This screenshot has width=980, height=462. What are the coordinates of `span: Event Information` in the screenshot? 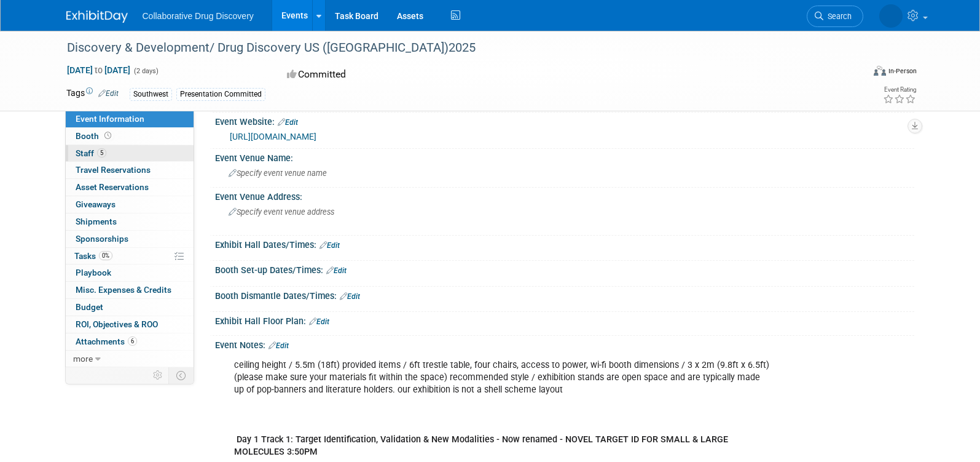 It's located at (110, 118).